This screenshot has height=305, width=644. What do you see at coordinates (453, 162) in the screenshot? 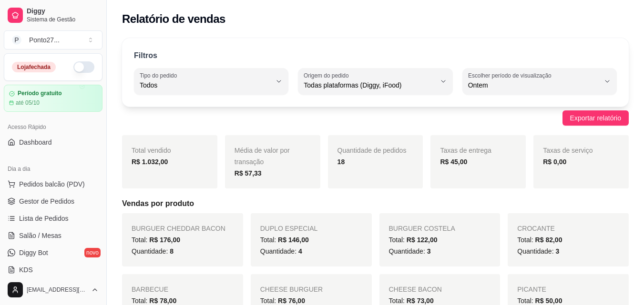
I see `strong: R$ 45,00` at bounding box center [453, 162].